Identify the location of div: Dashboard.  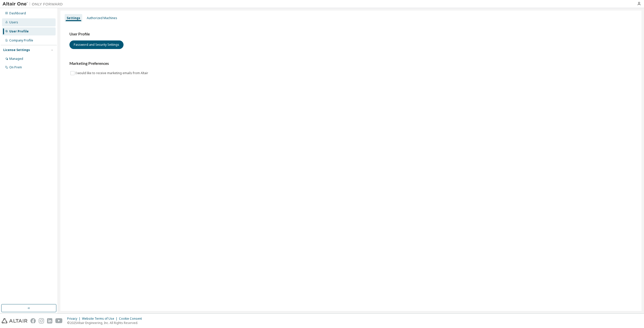
(18, 13).